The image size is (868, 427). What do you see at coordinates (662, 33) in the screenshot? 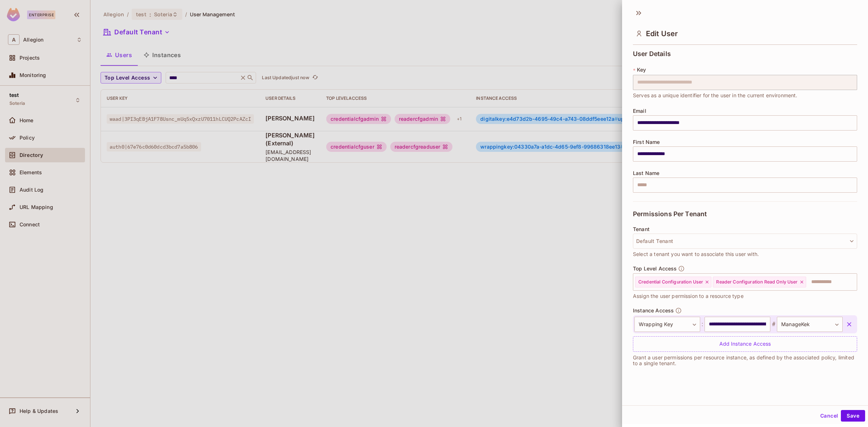
I see `span: Edit User` at bounding box center [662, 33].